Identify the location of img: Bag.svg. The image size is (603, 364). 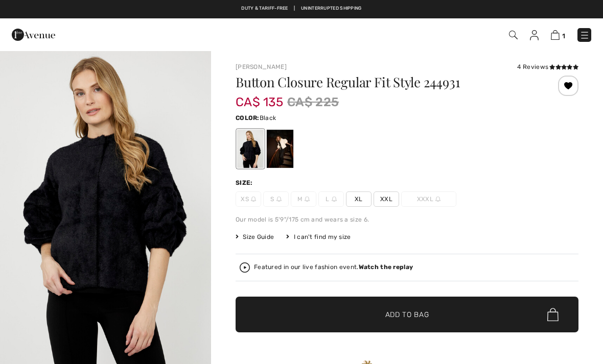
(553, 315).